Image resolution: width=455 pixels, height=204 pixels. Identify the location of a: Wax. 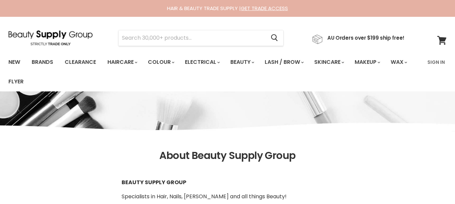
(398, 62).